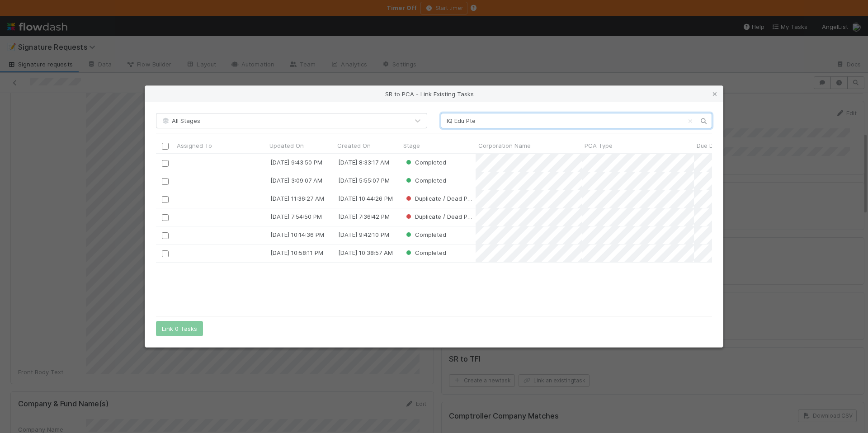  I want to click on span: Stage, so click(411, 146).